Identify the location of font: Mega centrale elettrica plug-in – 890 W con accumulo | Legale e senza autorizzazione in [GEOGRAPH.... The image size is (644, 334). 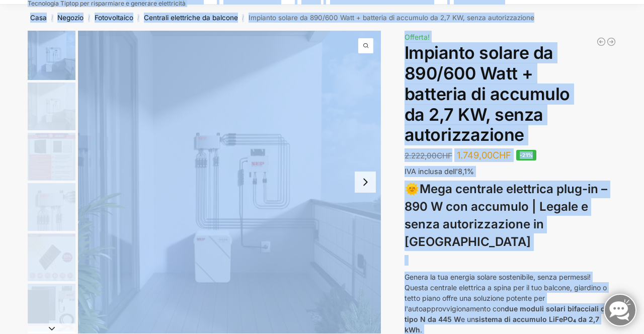
(505, 215).